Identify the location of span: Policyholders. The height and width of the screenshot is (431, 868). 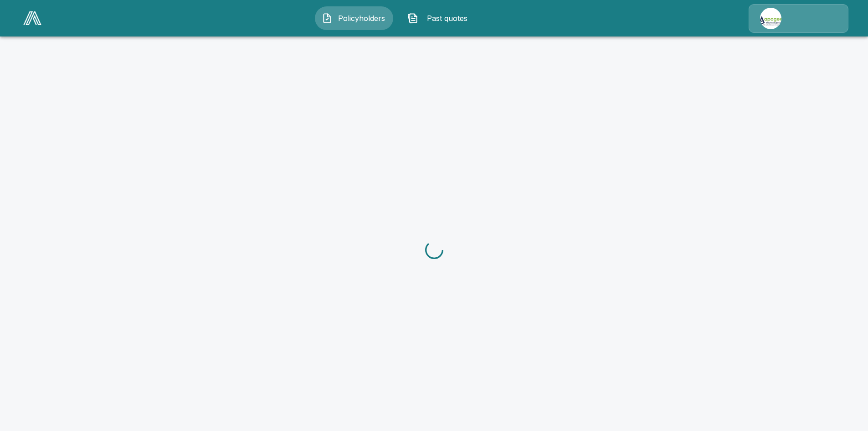
(361, 18).